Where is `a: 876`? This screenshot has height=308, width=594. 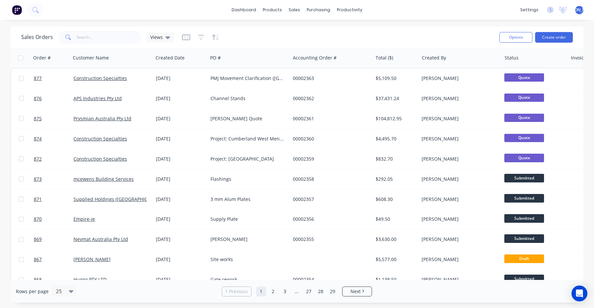
a: 876 is located at coordinates (54, 99).